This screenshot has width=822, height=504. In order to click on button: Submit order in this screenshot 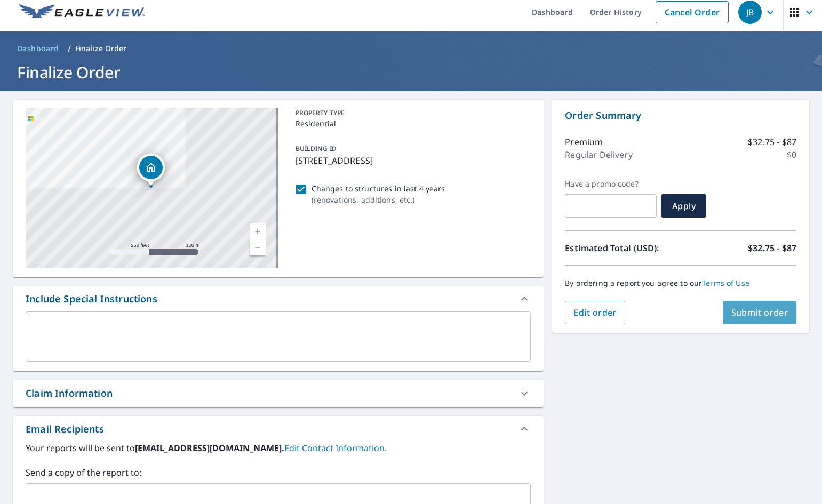, I will do `click(759, 313)`.